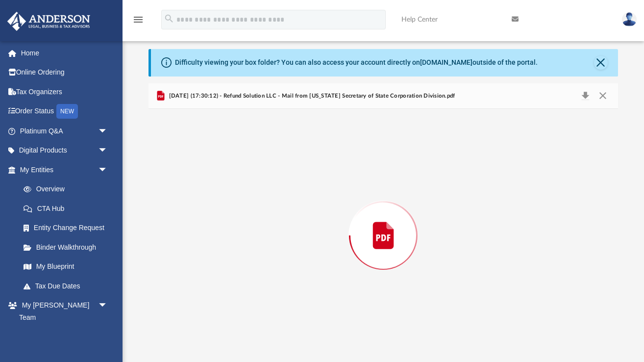 This screenshot has width=644, height=362. I want to click on a: Entity Change Request, so click(68, 228).